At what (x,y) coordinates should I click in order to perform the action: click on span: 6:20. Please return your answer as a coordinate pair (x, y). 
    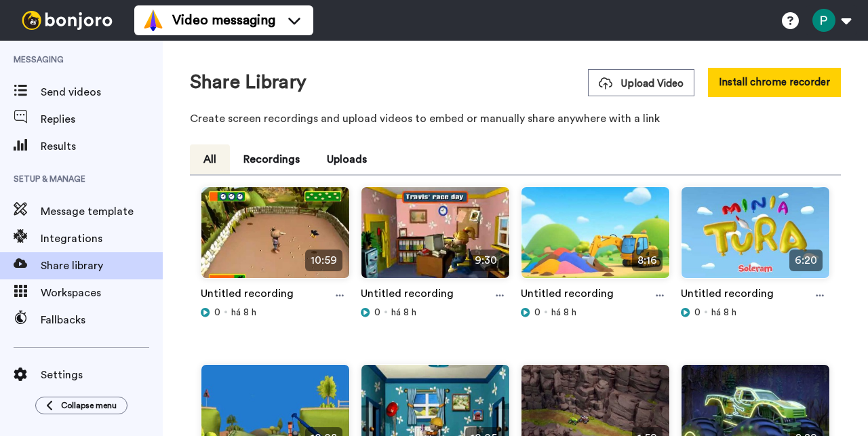
    Looking at the image, I should click on (806, 260).